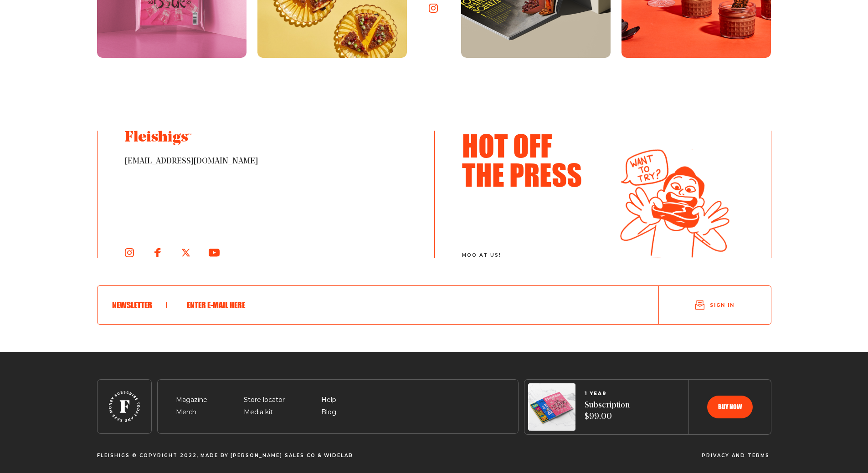  What do you see at coordinates (186, 412) in the screenshot?
I see `span: Merch` at bounding box center [186, 412].